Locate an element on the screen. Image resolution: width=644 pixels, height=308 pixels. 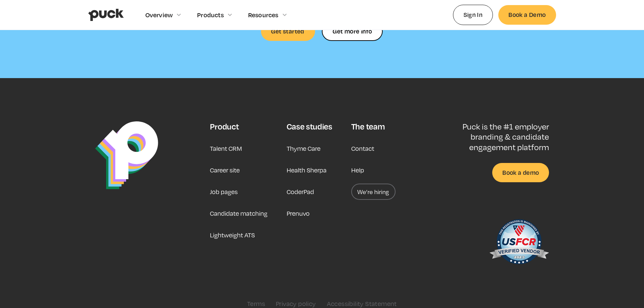
a: Help is located at coordinates (358, 170).